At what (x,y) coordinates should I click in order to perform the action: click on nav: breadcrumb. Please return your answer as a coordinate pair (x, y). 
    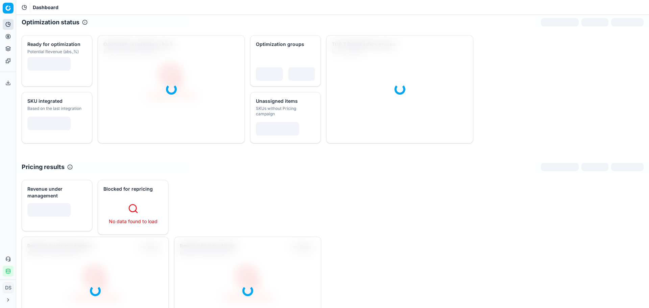
    Looking at the image, I should click on (46, 7).